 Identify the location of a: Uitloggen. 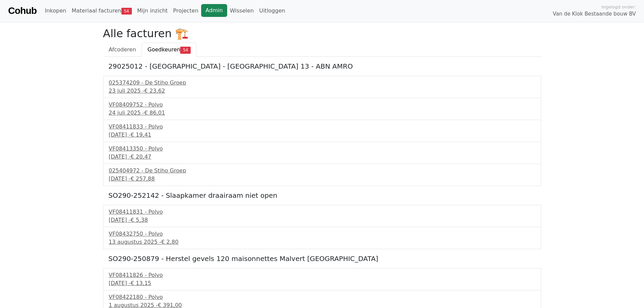
(272, 11).